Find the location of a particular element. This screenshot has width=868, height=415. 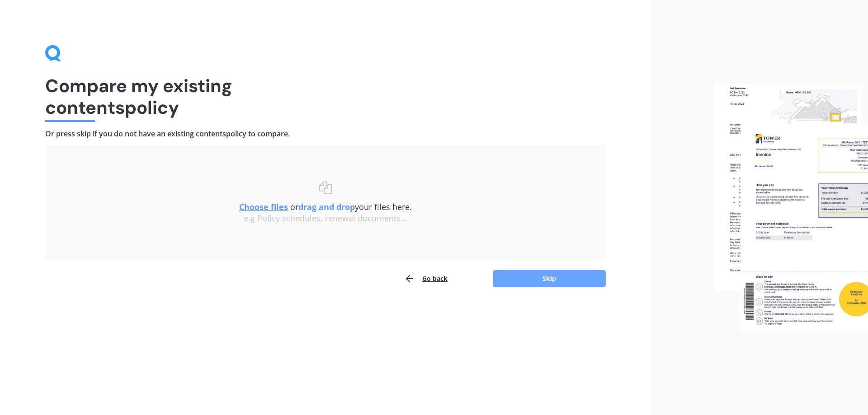

u: Choose files is located at coordinates (264, 207).